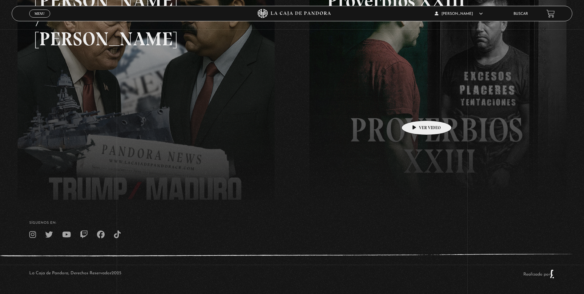 Image resolution: width=584 pixels, height=294 pixels. What do you see at coordinates (39, 14) in the screenshot?
I see `span: Menu` at bounding box center [39, 14].